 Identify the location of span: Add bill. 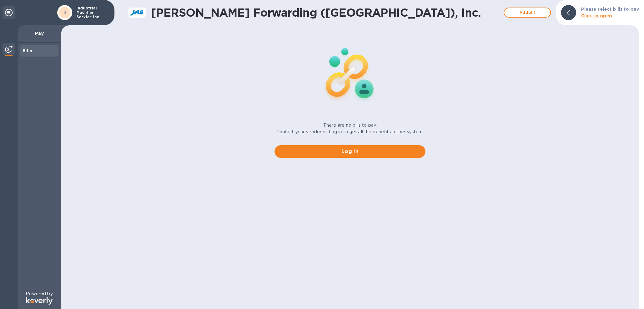
(527, 13).